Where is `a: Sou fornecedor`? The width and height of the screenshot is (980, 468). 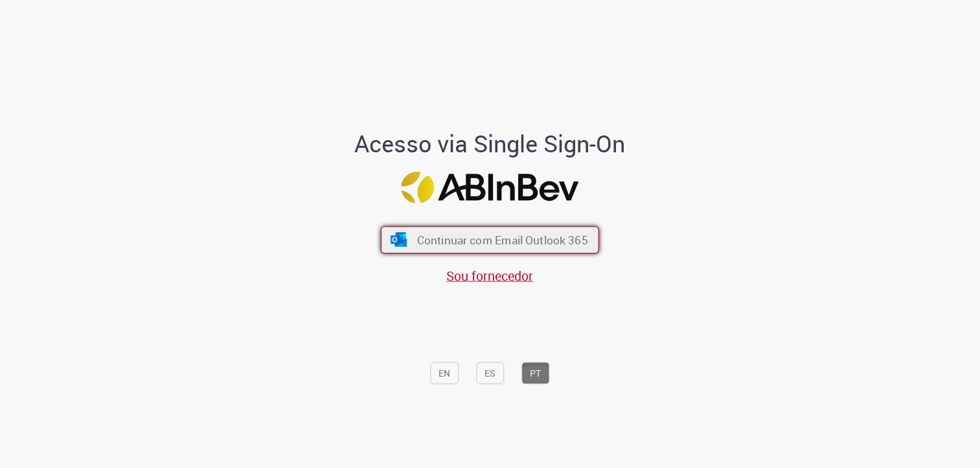 a: Sou fornecedor is located at coordinates (490, 275).